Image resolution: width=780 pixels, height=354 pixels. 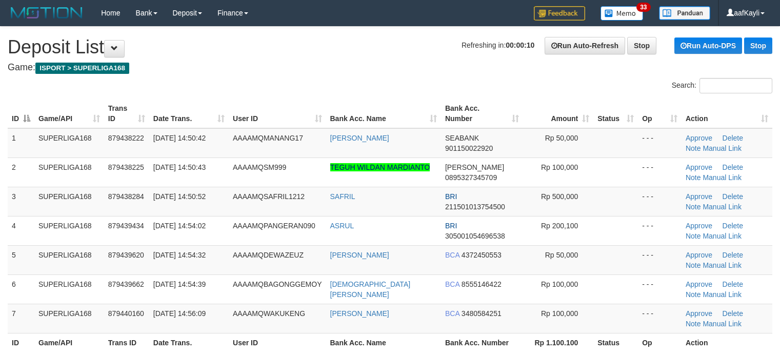 I want to click on span: Copy 211501013754500 to clipboard, so click(x=475, y=207).